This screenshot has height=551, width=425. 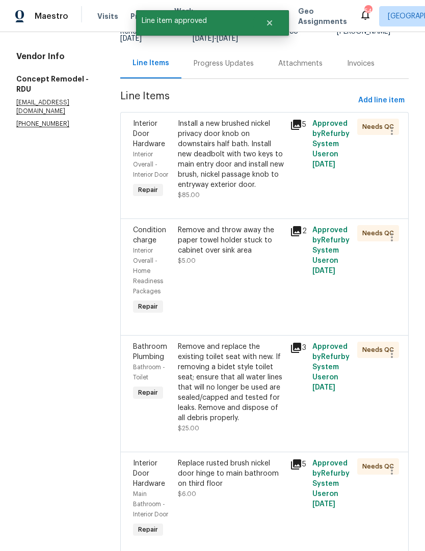 I want to click on span: Interior Overall - Home Readiness Packages, so click(x=148, y=271).